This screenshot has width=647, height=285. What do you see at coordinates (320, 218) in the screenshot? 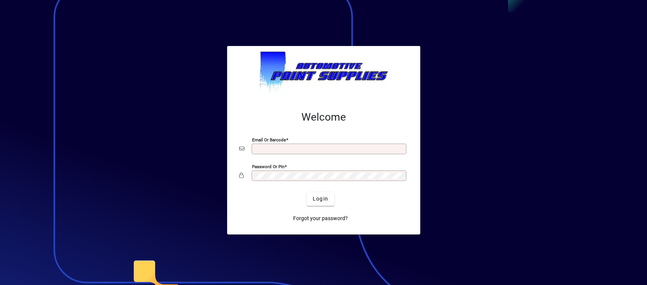
I see `span: Forgot your password?` at bounding box center [320, 218].